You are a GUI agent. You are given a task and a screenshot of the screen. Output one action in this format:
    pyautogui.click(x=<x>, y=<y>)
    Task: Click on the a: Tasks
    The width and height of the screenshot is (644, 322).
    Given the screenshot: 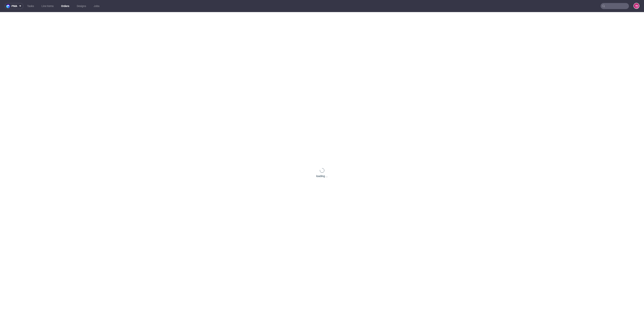 What is the action you would take?
    pyautogui.click(x=31, y=6)
    